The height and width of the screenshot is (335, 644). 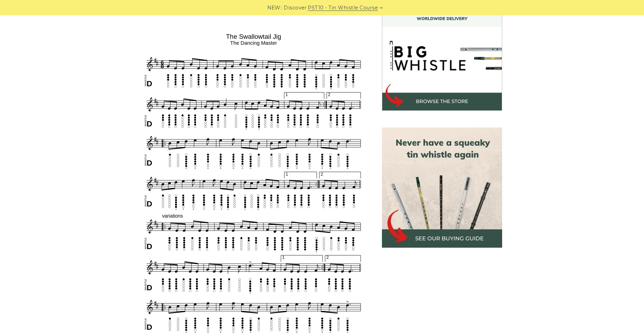 What do you see at coordinates (442, 188) in the screenshot?
I see `img: tin whistle buying guide` at bounding box center [442, 188].